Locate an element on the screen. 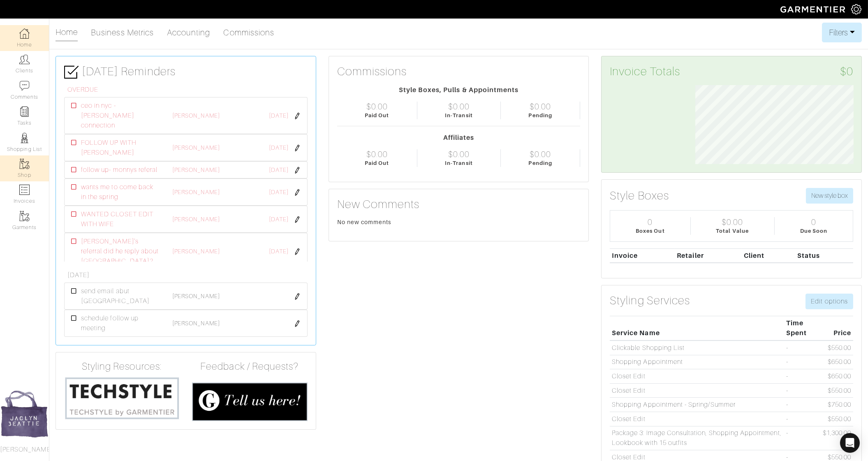 This screenshot has width=868, height=461. td: $650.00 is located at coordinates (837, 376).